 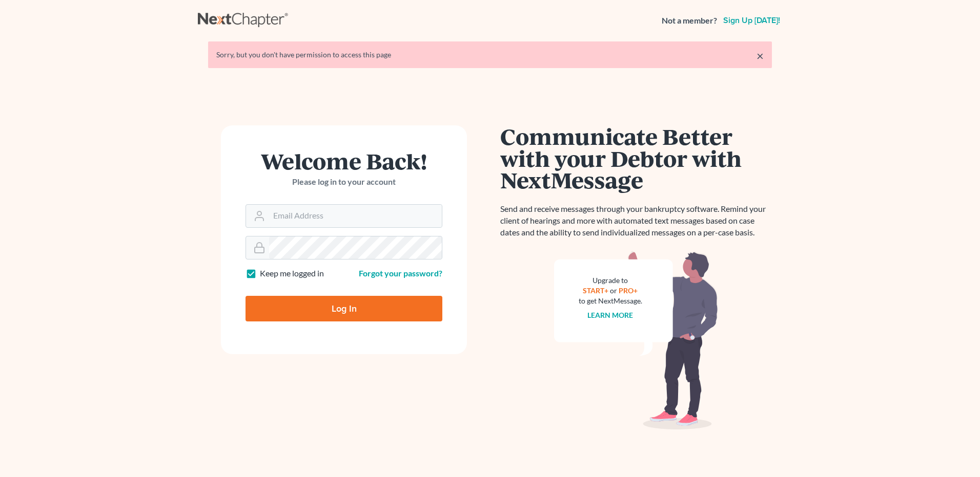 What do you see at coordinates (636, 340) in the screenshot?
I see `img: nextmessage_bg-59042aed3d76b12b5cd301f8e5b87938c9018125f34e5fa2b7a6b67550977c72.svg` at bounding box center [636, 340].